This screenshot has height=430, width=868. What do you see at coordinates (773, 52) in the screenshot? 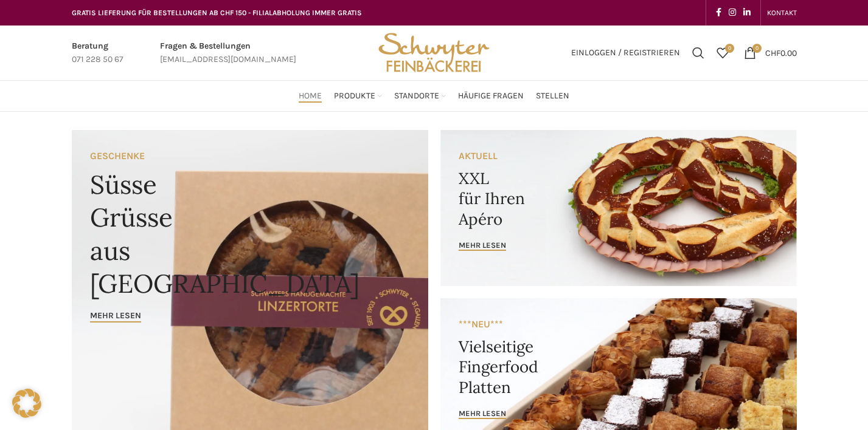
I see `span: CHF` at bounding box center [773, 52].